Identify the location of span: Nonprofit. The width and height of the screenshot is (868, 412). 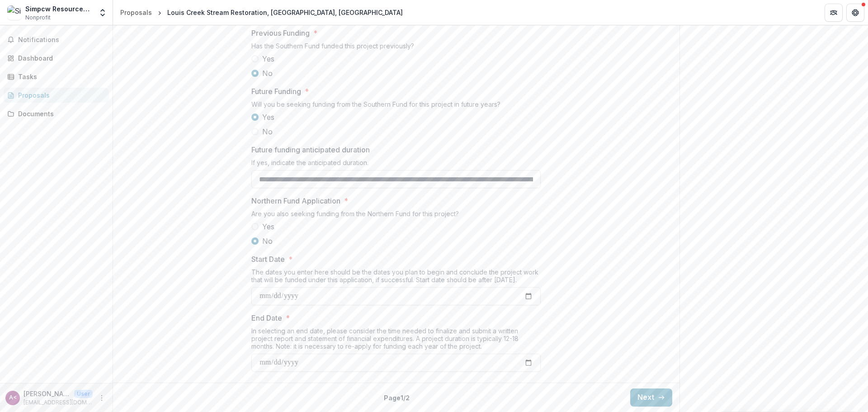
(38, 17).